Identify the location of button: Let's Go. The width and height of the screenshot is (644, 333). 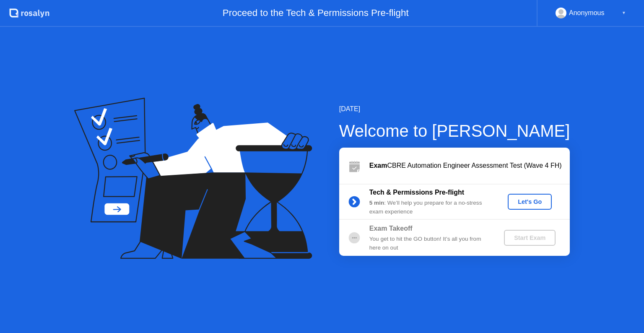
(530, 202).